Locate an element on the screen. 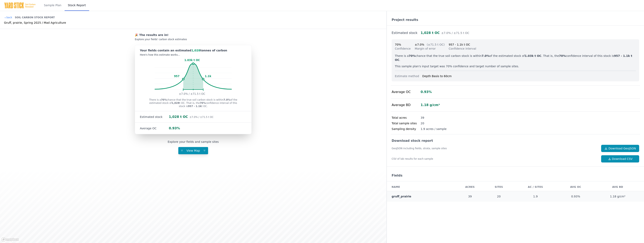 This screenshot has height=243, width=644. div: Average BD is located at coordinates (406, 105).